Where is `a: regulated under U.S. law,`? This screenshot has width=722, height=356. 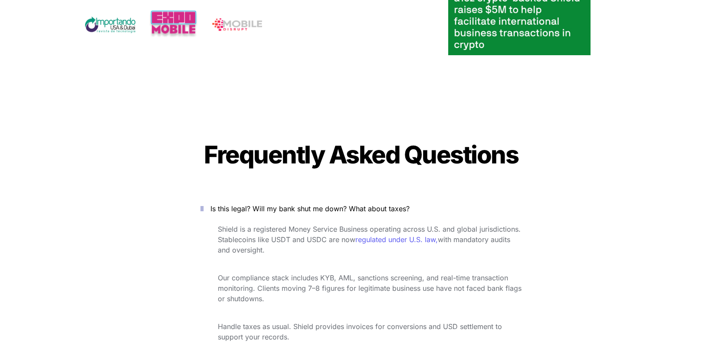 a: regulated under U.S. law, is located at coordinates (397, 239).